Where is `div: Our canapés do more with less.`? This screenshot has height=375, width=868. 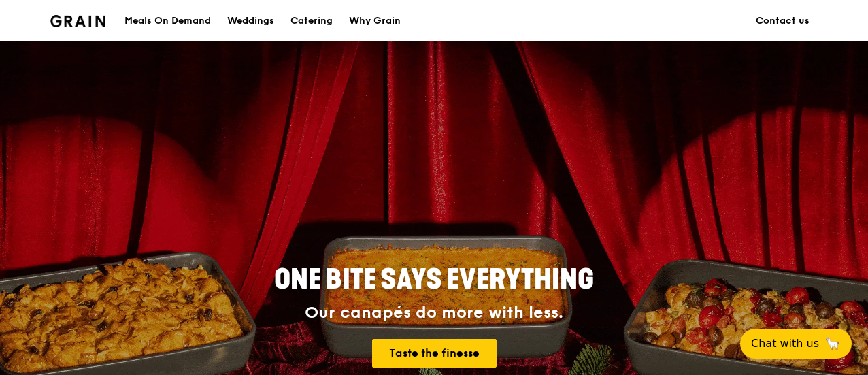
div: Our canapés do more with less. is located at coordinates (434, 313).